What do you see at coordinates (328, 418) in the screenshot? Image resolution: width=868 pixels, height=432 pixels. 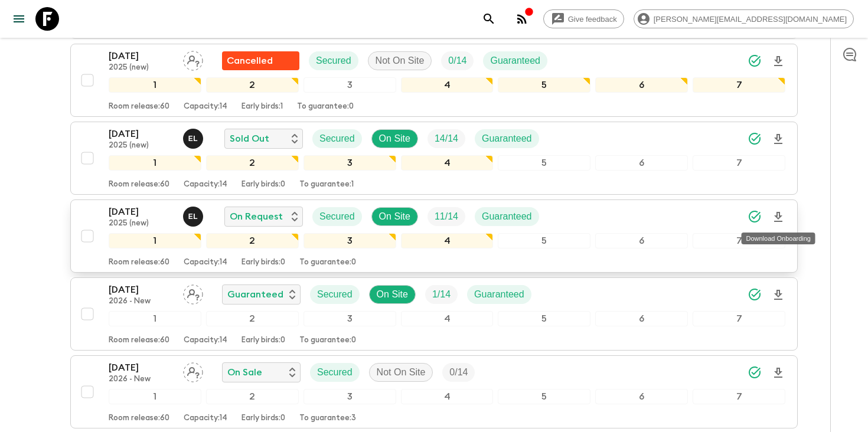 I see `p: To guarantee: 3` at bounding box center [328, 418].